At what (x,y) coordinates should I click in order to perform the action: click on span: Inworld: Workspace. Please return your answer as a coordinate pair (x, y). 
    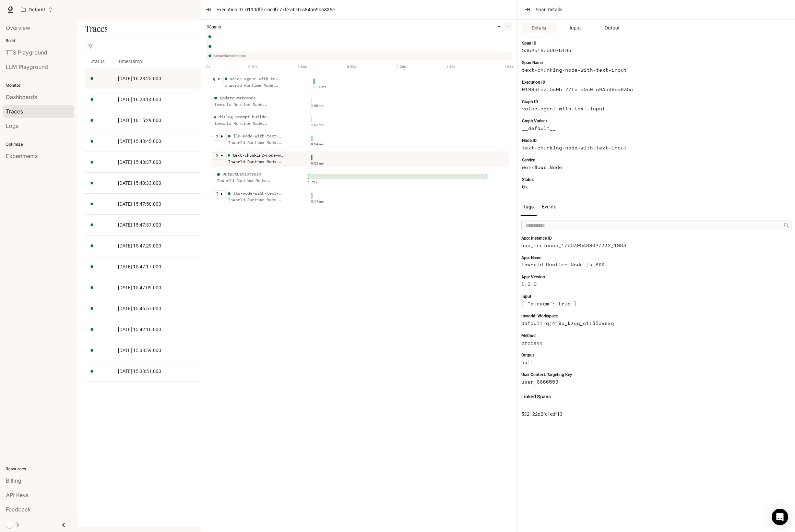
    Looking at the image, I should click on (539, 316).